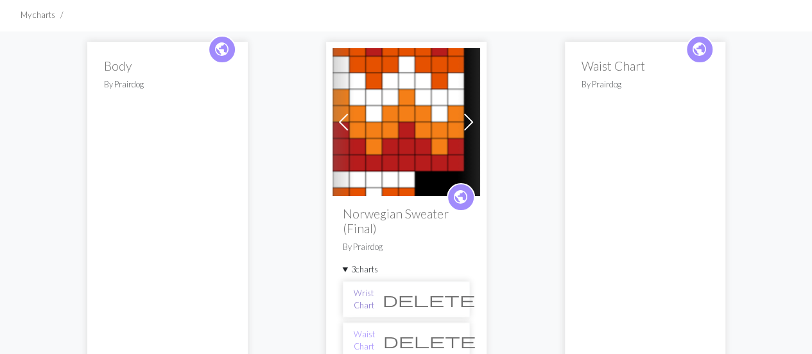  I want to click on h2: Waist Chart, so click(645, 66).